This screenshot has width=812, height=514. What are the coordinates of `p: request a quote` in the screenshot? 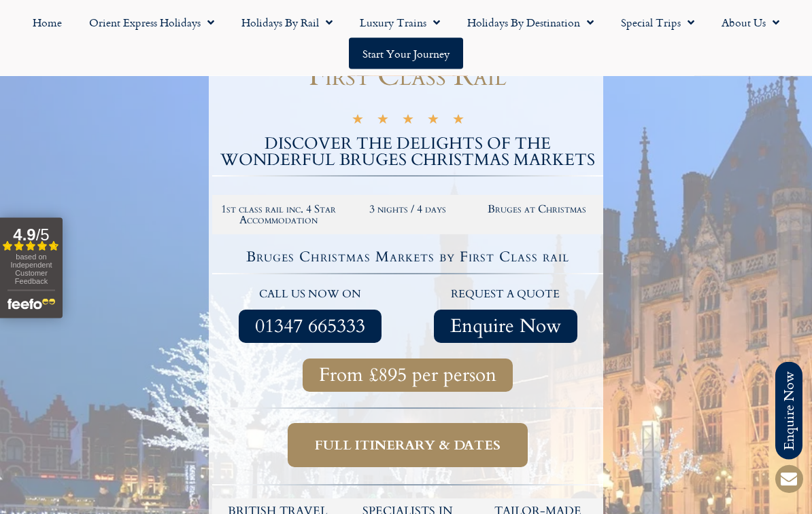 It's located at (506, 295).